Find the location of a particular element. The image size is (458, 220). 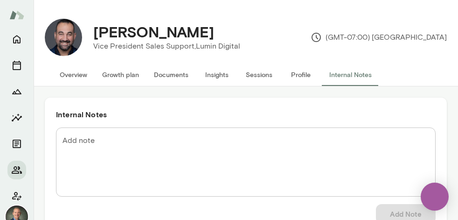

h6: Internal Notes is located at coordinates (246, 114).